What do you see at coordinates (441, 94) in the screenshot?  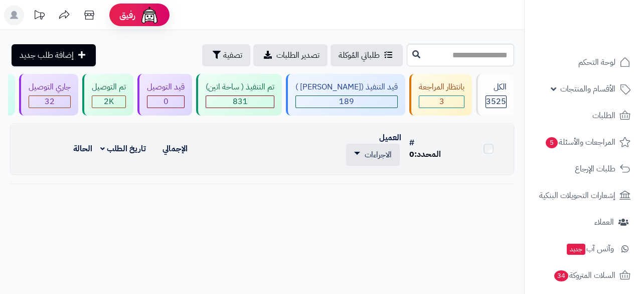 I see `a: بانتظار المراجعة 3` at bounding box center [441, 94].